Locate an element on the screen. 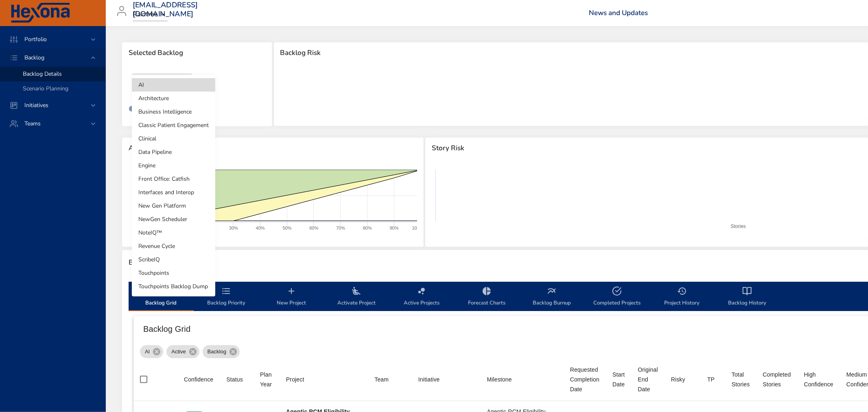 The image size is (868, 412). li: Architecture is located at coordinates (174, 98).